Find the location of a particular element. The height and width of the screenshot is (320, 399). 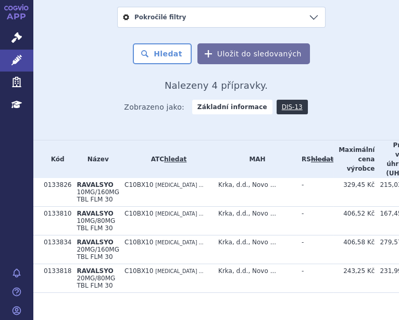

th: Maximální cena výrobce is located at coordinates (354, 159).